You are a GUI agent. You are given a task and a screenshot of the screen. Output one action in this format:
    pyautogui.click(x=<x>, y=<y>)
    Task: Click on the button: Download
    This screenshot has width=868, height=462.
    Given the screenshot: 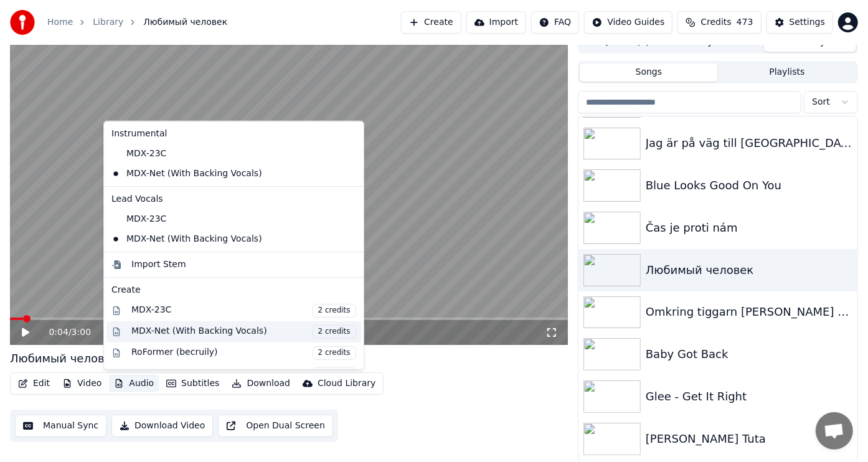 What is the action you would take?
    pyautogui.click(x=261, y=384)
    